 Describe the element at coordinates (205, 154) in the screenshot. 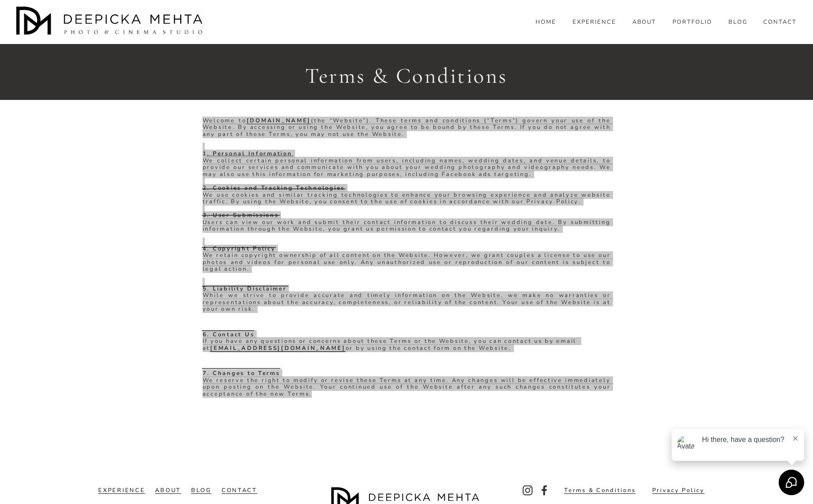

I see `strong: 1` at that location.